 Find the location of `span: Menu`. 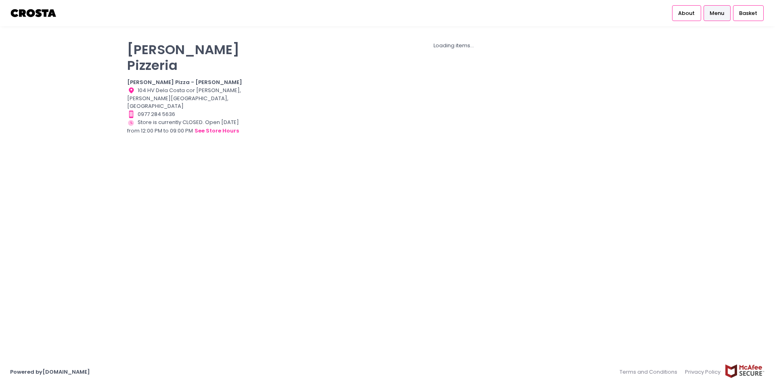

span: Menu is located at coordinates (717, 13).